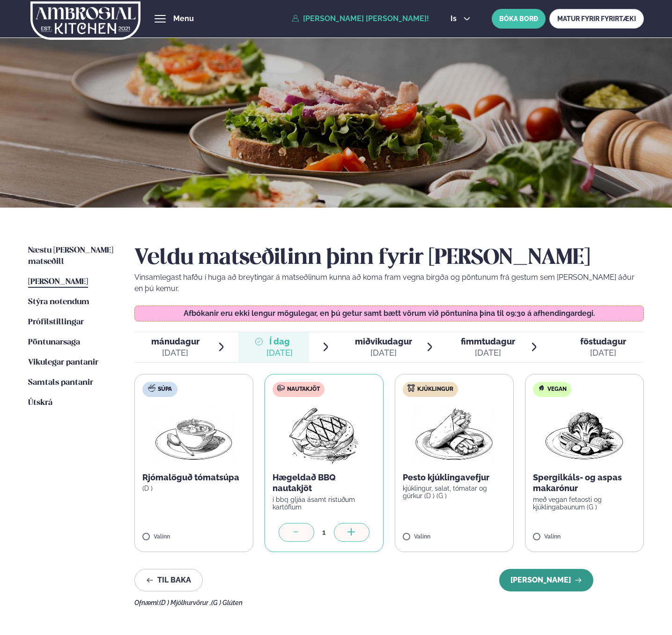 This screenshot has width=672, height=635. What do you see at coordinates (454, 492) in the screenshot?
I see `p: kjúklingur, salat, tómatar og gúrkur (D ) (G )` at bounding box center [454, 492].